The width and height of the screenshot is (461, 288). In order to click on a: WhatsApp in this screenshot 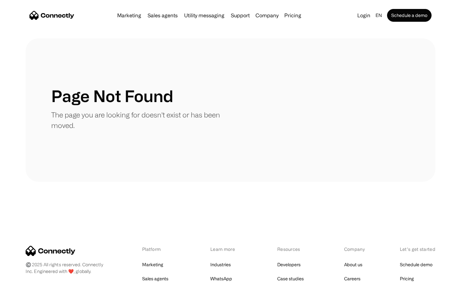, I will do `click(221, 279)`.